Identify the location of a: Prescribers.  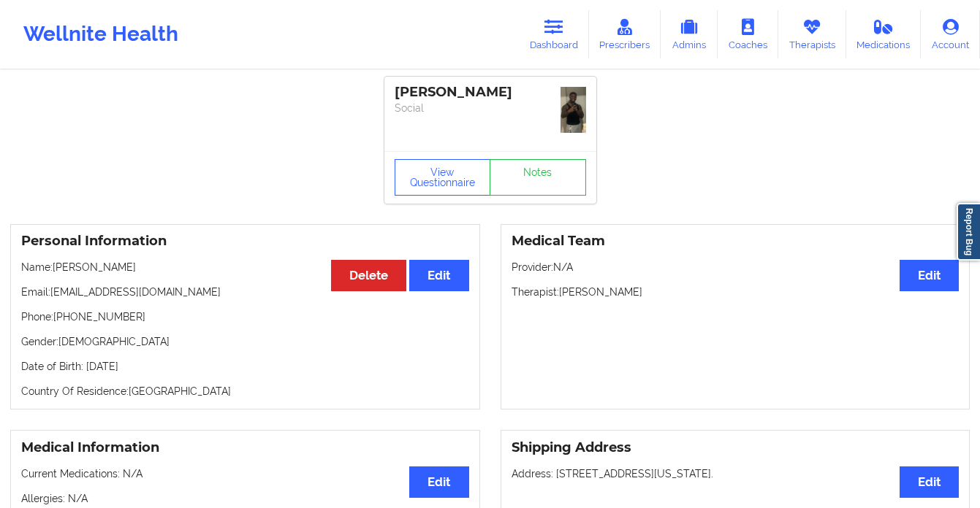
(625, 34).